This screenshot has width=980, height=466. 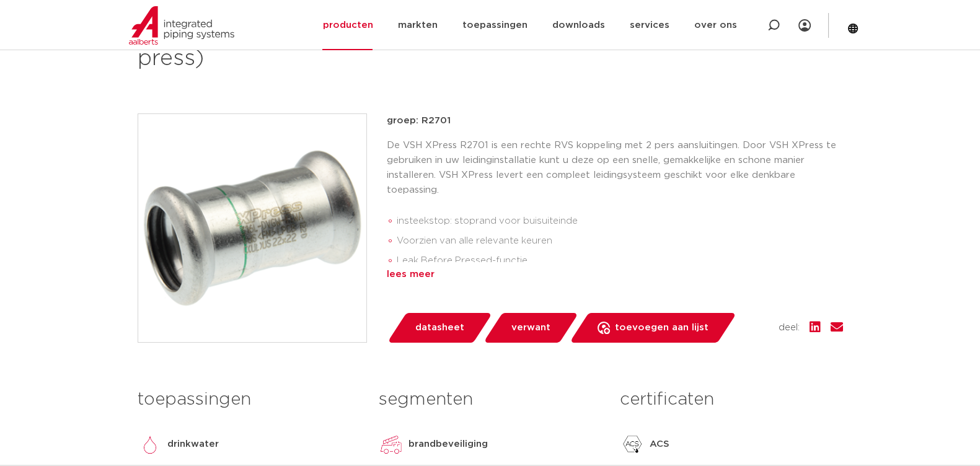 What do you see at coordinates (615, 274) in the screenshot?
I see `div: lees meer` at bounding box center [615, 274].